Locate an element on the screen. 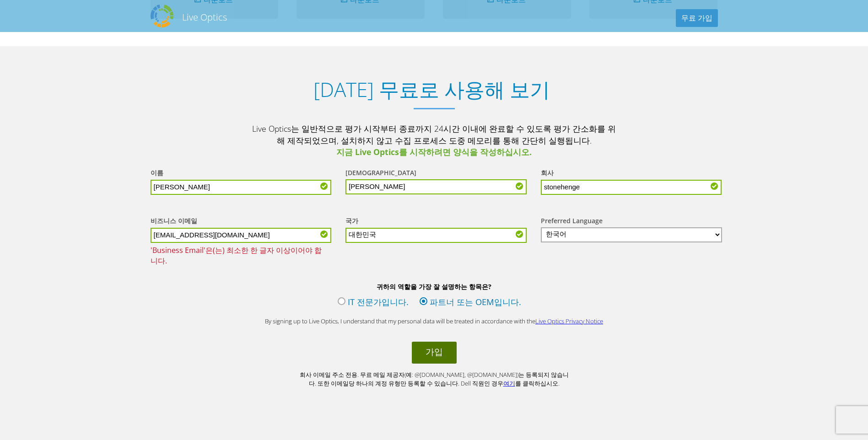 This screenshot has width=868, height=440. label: 비즈니스 이메일 is located at coordinates (174, 222).